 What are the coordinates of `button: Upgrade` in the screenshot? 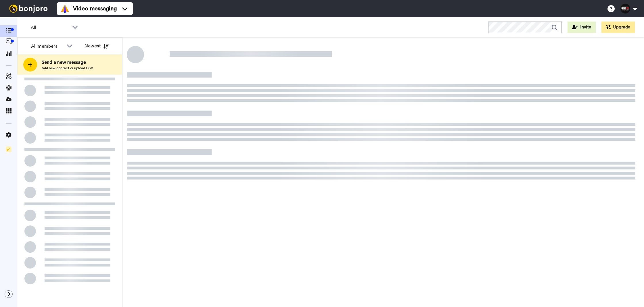 It's located at (618, 27).